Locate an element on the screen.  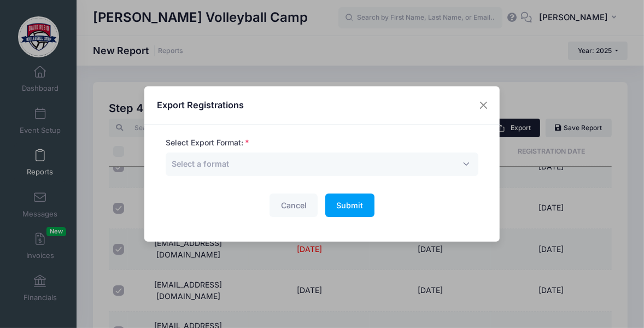
label: Select Export Format: is located at coordinates (207, 143).